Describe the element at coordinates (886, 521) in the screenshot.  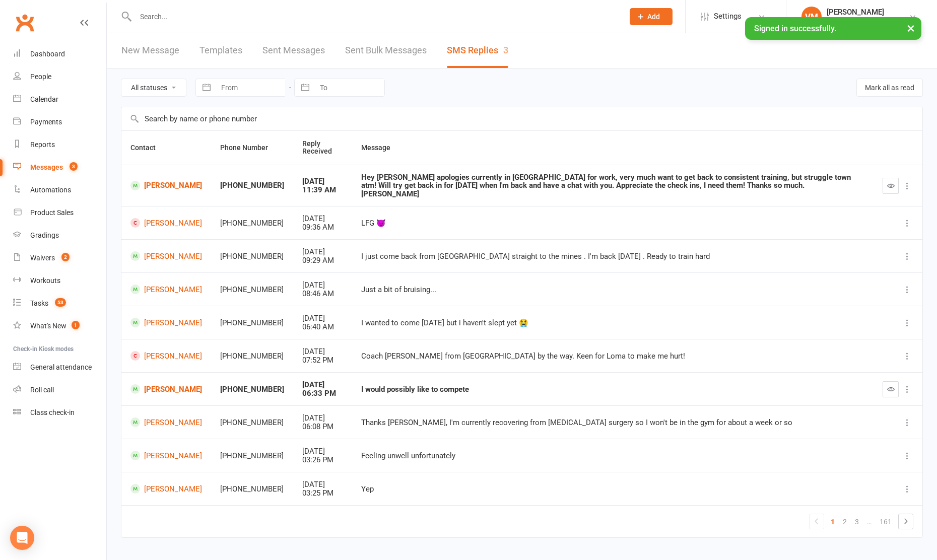
I see `a: 161` at that location.